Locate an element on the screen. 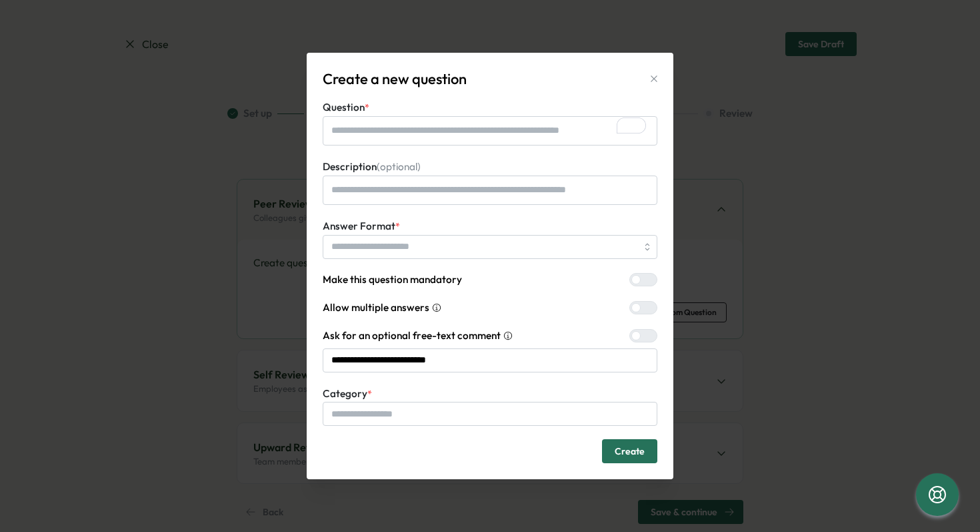 This screenshot has width=980, height=532. textarea: To enrich screen reader interactions, please activate Accessibility in Grammarly extension settings is located at coordinates (490, 131).